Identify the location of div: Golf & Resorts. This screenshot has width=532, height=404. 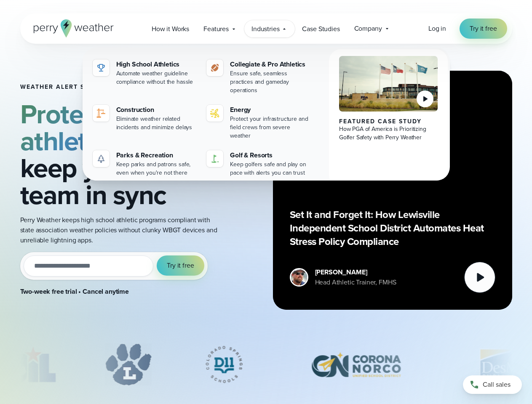
(270, 155).